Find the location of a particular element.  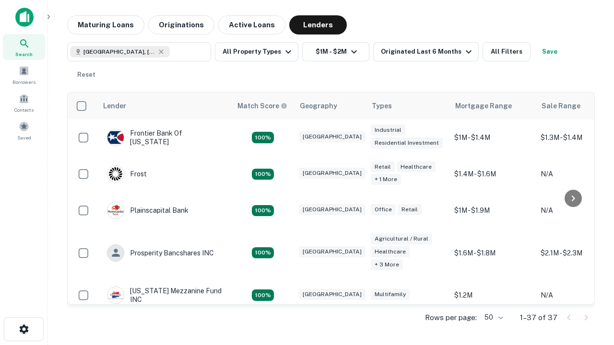

h6: Match Score is located at coordinates (261, 106).